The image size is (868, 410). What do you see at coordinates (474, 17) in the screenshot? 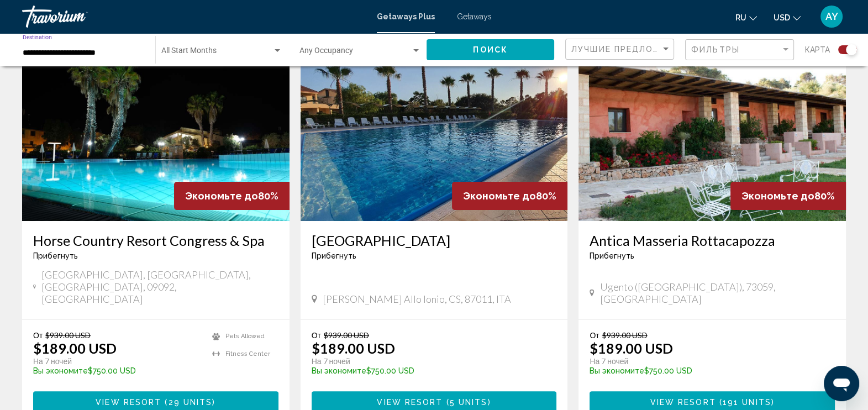
I see `a: Getaways` at bounding box center [474, 17].